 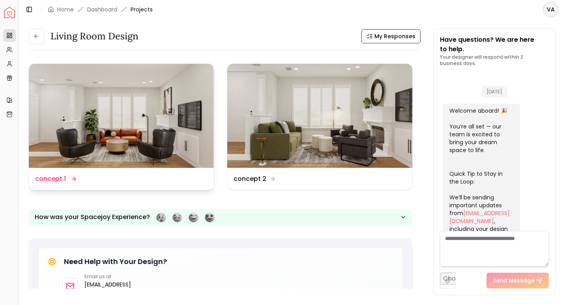 I want to click on span: VA, so click(x=551, y=9).